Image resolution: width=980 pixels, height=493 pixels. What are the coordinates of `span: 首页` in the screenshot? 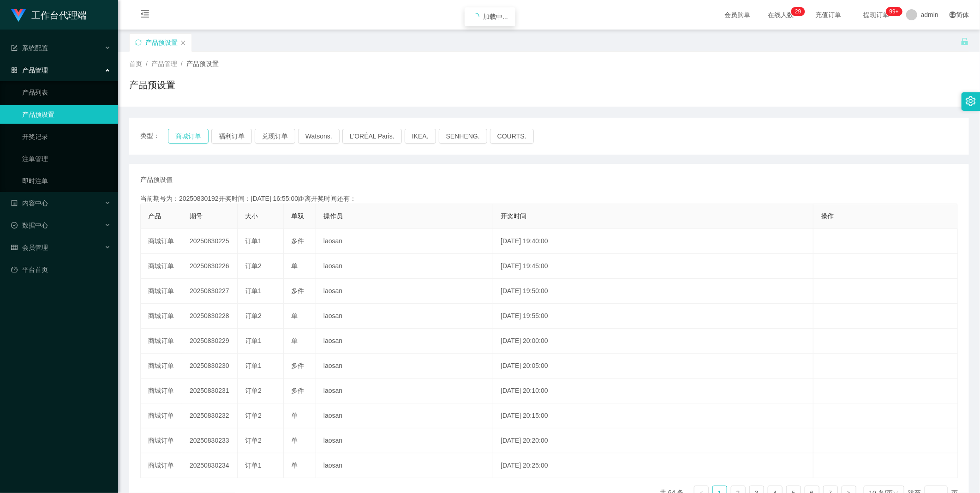 It's located at (136, 63).